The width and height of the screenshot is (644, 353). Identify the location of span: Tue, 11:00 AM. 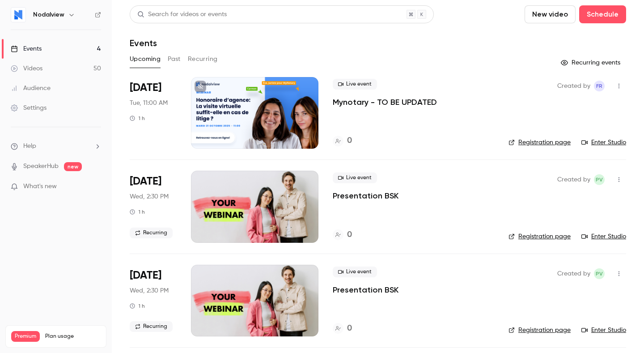
(149, 103).